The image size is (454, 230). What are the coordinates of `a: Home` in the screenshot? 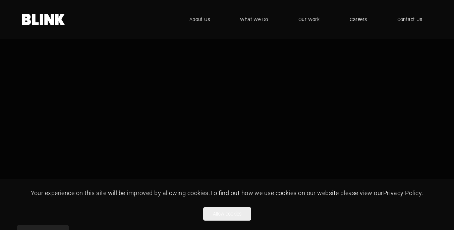 It's located at (44, 19).